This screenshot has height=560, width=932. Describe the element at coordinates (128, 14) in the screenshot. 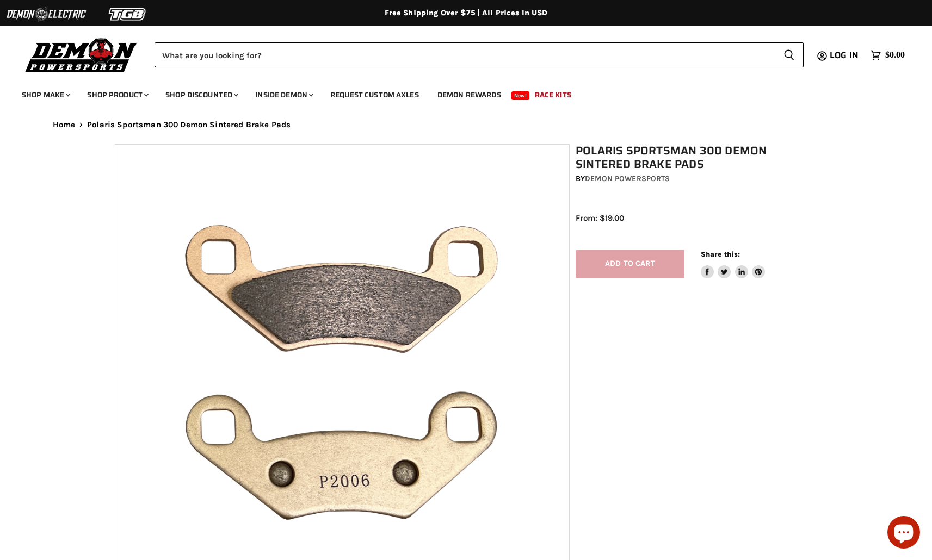

I see `img: TGB Logo 2` at that location.